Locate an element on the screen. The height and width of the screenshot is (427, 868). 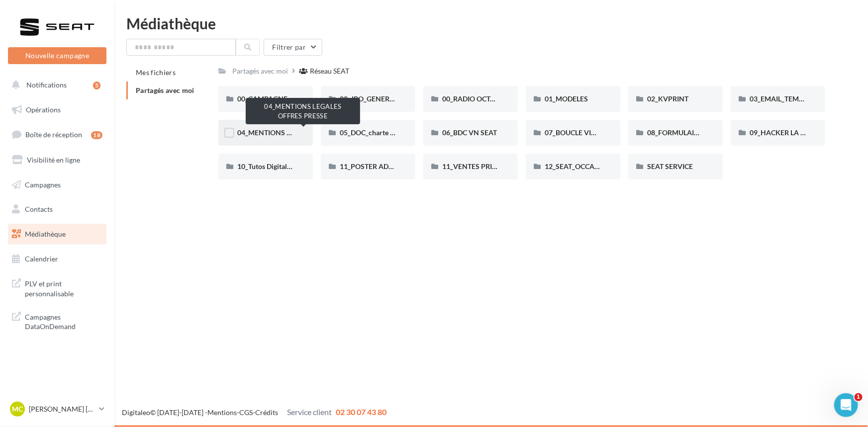
a: Calendrier is located at coordinates (57, 259).